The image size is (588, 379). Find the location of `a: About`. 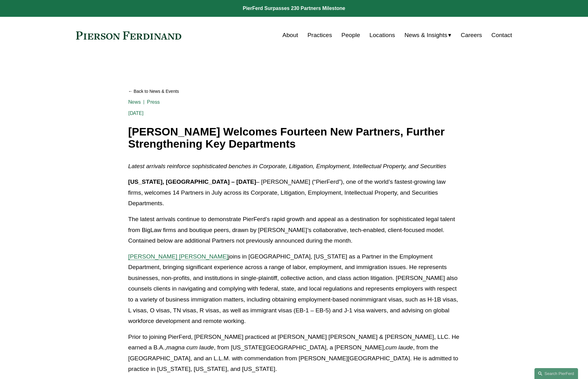

a: About is located at coordinates (290, 35).